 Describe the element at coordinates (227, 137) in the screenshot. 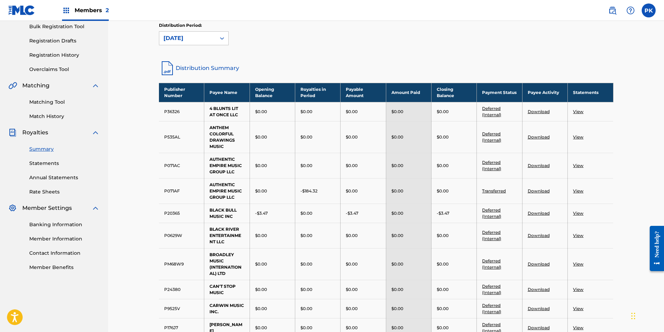

I see `td: ANTHEM COLORFUL DRAWINGS MUSIC` at that location.